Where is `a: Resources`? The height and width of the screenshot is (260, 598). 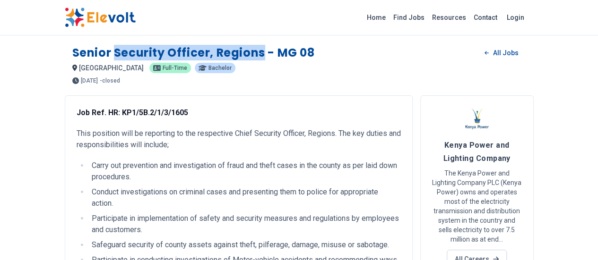
a: Resources is located at coordinates (449, 17).